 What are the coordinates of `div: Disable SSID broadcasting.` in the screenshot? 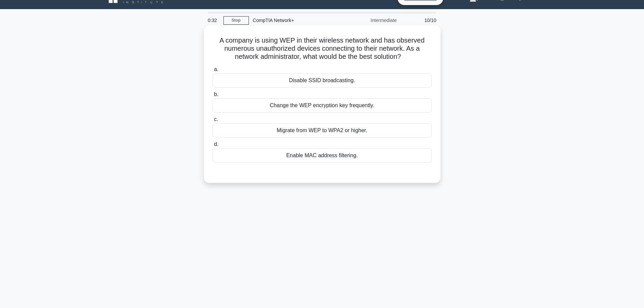 It's located at (322, 81).